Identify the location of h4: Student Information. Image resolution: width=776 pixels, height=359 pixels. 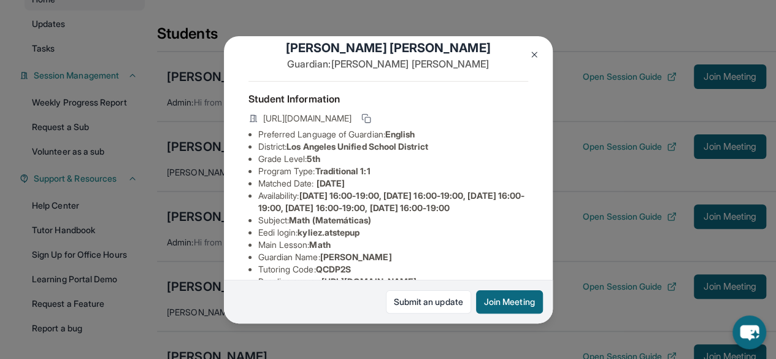
(388, 99).